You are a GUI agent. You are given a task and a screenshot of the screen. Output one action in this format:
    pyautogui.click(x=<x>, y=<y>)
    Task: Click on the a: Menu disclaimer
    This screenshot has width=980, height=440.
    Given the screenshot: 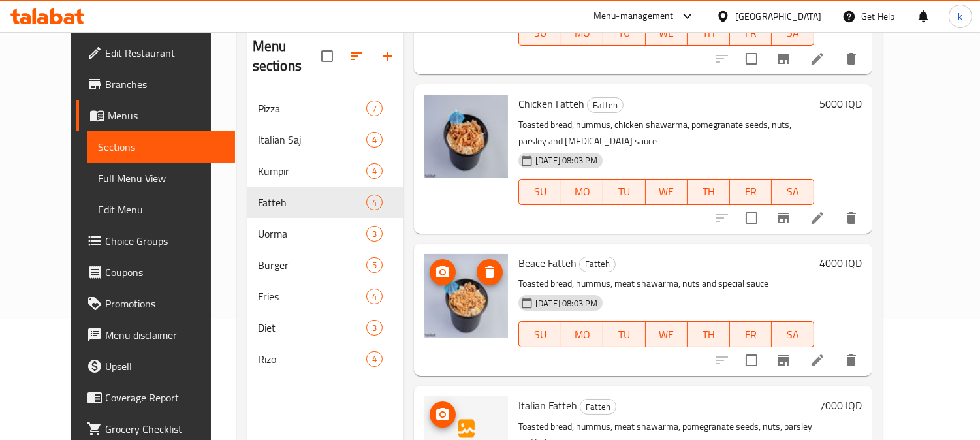 What is the action you would take?
    pyautogui.click(x=155, y=335)
    